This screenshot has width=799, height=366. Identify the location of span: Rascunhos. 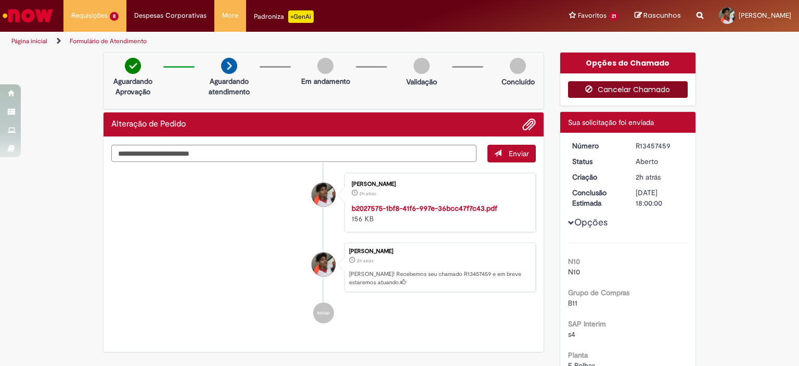
(662, 15).